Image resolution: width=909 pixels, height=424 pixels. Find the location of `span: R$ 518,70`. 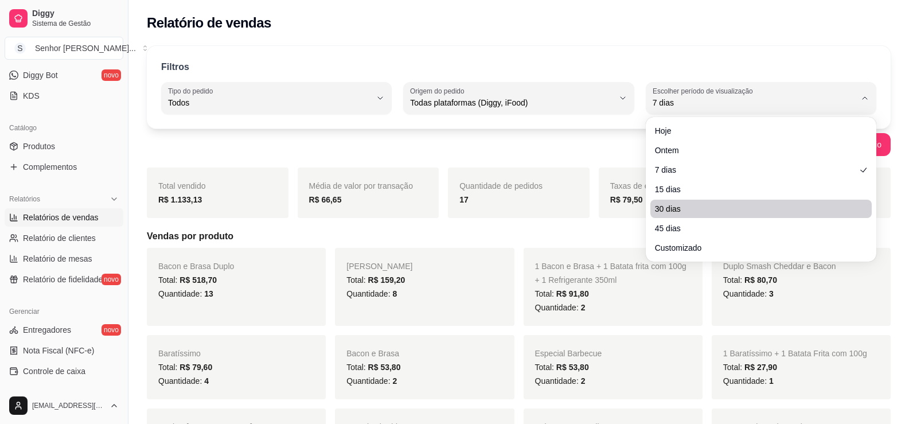

span: R$ 518,70 is located at coordinates (198, 280).